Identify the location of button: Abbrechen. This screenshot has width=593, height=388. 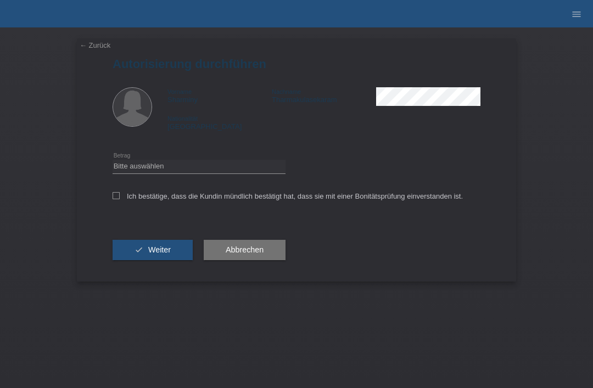
(244, 250).